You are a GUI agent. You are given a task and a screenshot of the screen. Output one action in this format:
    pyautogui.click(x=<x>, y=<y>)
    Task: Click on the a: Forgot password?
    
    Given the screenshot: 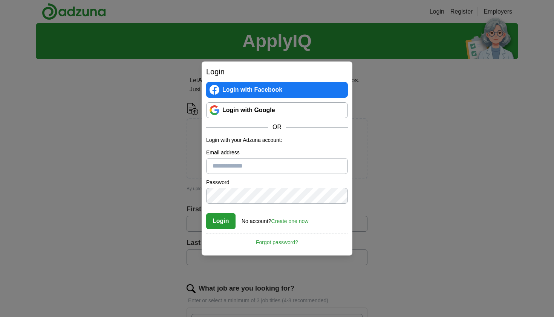 What is the action you would take?
    pyautogui.click(x=277, y=240)
    